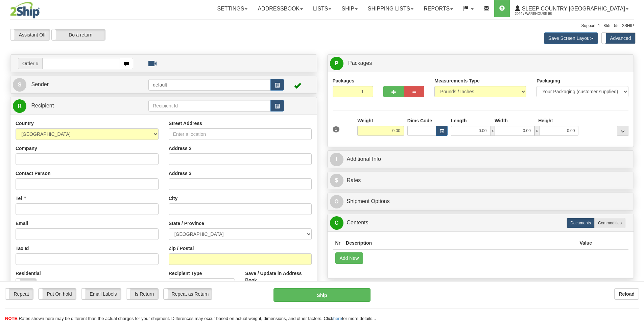 Image resolution: width=644 pixels, height=322 pixels. I want to click on label: Repeat, so click(19, 294).